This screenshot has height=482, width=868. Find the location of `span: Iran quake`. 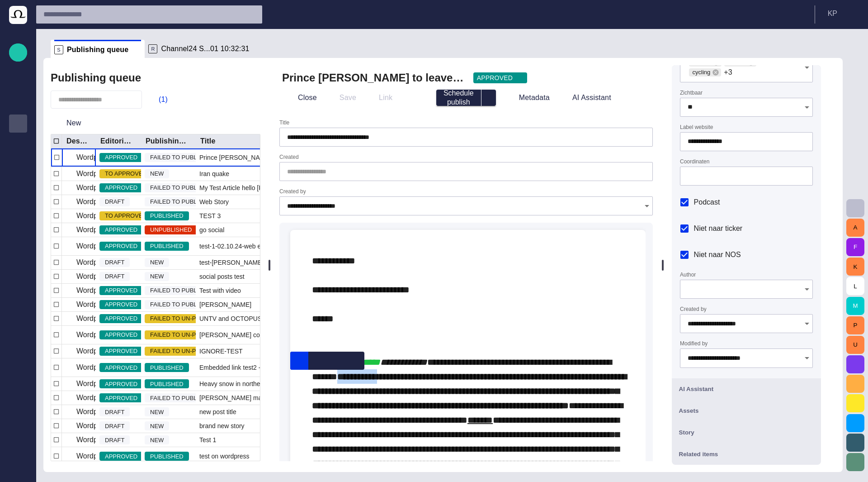

span: Iran quake is located at coordinates (214, 174).